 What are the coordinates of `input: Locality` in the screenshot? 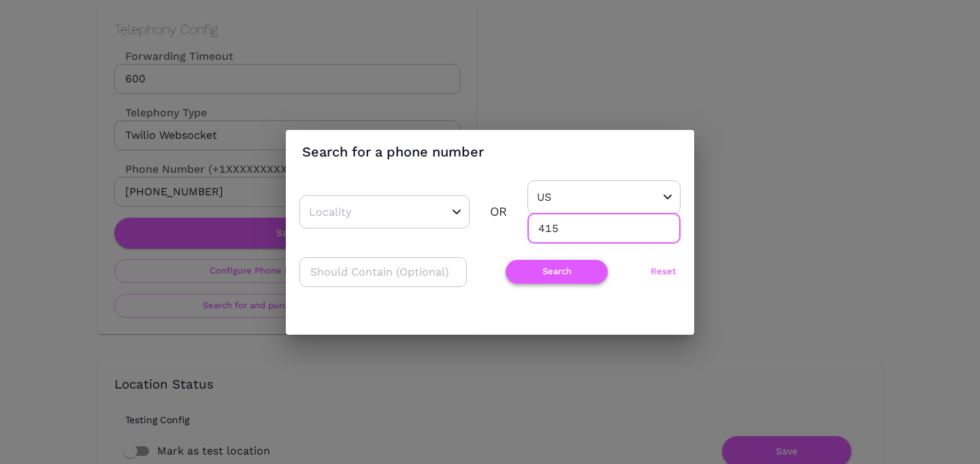 It's located at (364, 211).